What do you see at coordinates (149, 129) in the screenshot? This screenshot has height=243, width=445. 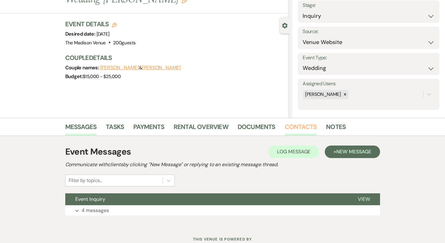 I see `a: Payments` at bounding box center [149, 129].